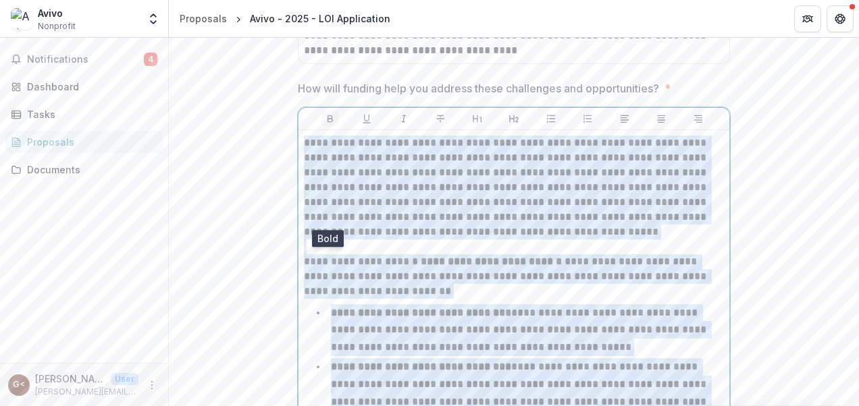  I want to click on button: Align Right, so click(698, 119).